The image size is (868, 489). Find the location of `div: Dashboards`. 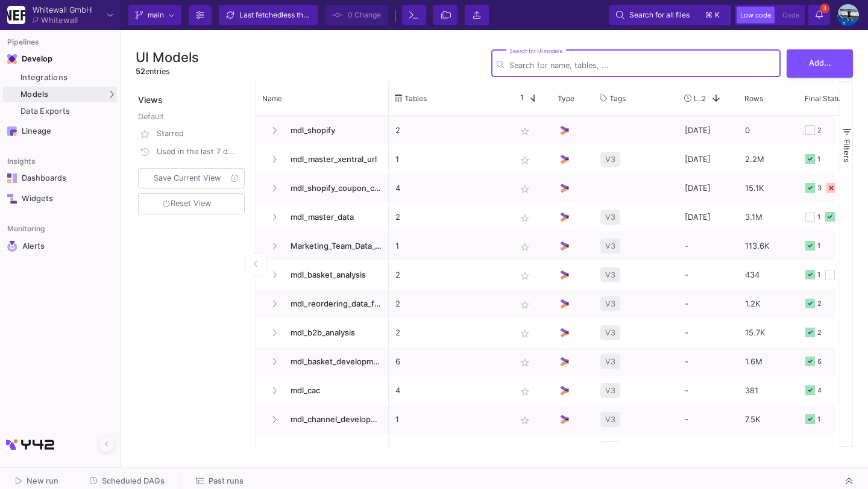

div: Dashboards is located at coordinates (61, 178).